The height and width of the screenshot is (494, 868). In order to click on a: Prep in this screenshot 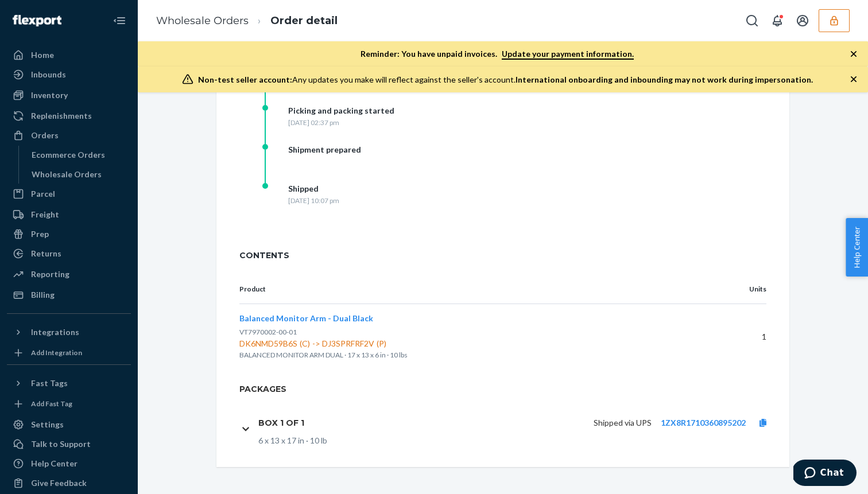, I will do `click(69, 234)`.